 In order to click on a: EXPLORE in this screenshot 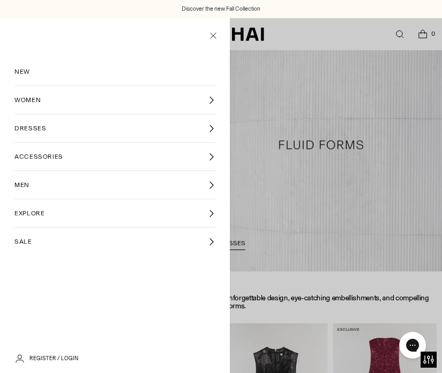, I will do `click(114, 213)`.